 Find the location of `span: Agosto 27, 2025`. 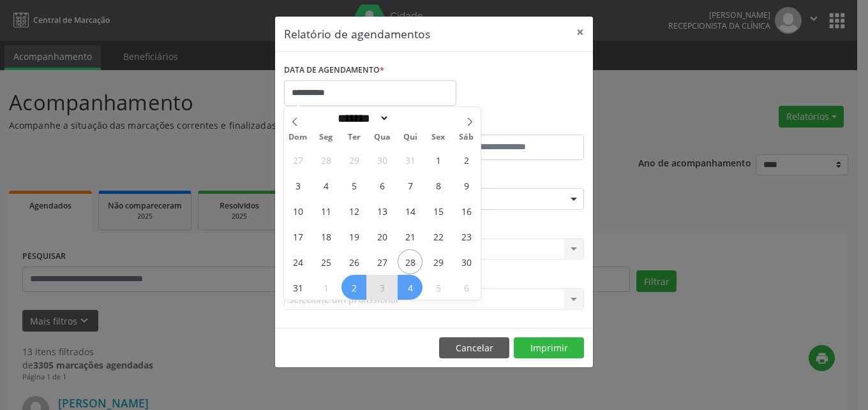

span: Agosto 27, 2025 is located at coordinates (382, 261).